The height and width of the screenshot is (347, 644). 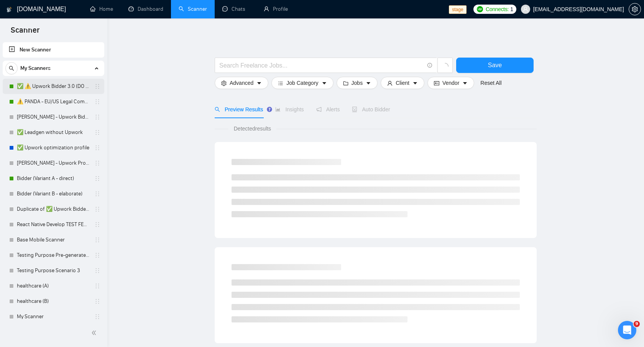 What do you see at coordinates (635, 9) in the screenshot?
I see `a: setting` at bounding box center [635, 9].